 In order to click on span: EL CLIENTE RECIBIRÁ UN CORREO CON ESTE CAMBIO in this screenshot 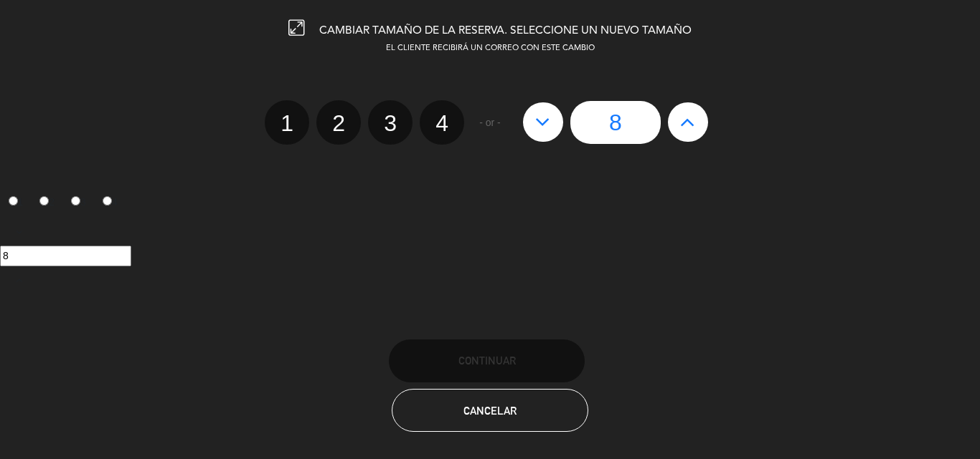, I will do `click(490, 48)`.